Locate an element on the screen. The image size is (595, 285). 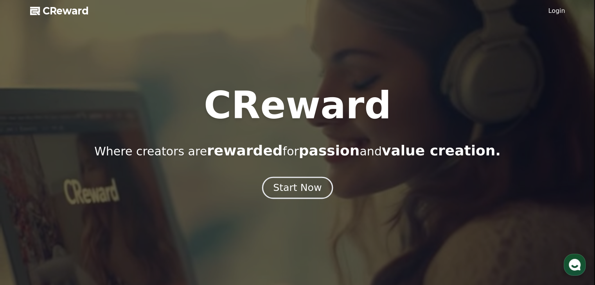
span: rewarded is located at coordinates (244, 151).